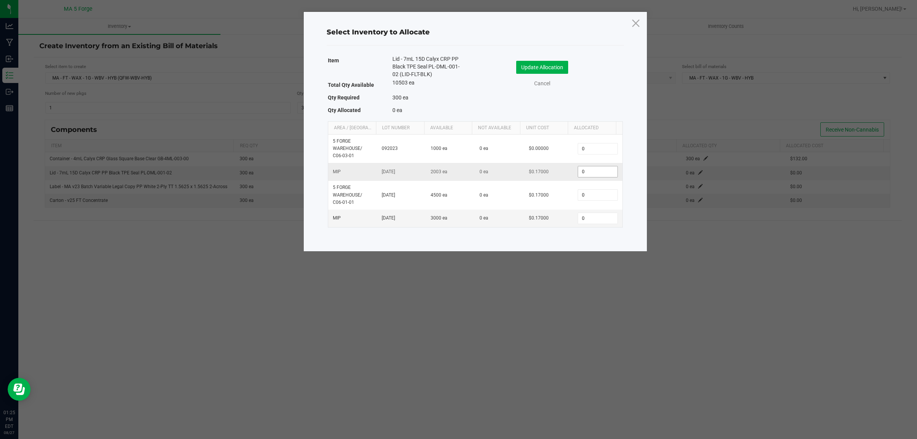  I want to click on span: $0.00000, so click(539, 148).